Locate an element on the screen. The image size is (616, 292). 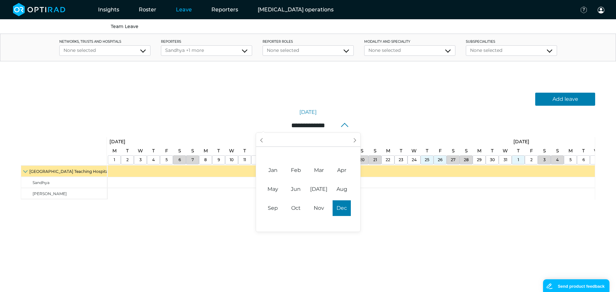
label: Subspecialities is located at coordinates (511, 41).